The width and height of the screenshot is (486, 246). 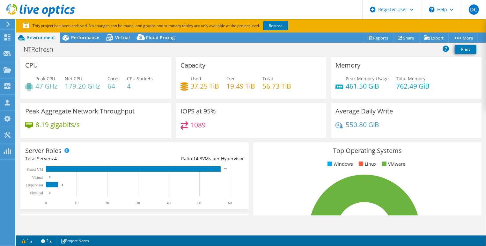 I want to click on a: 1, so click(x=27, y=241).